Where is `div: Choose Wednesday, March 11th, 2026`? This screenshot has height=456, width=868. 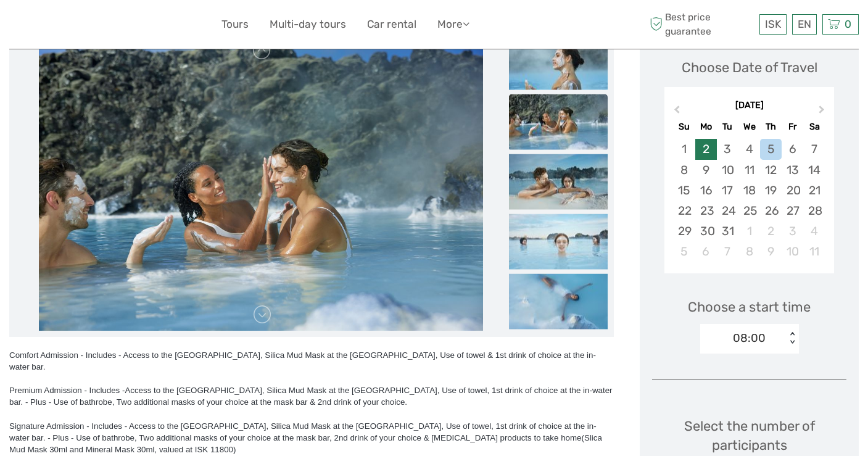 div: Choose Wednesday, March 11th, 2026 is located at coordinates (749, 170).